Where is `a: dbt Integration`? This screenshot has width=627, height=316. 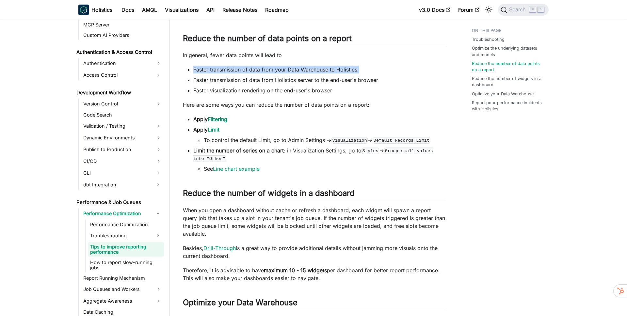 a: dbt Integration is located at coordinates (116, 185).